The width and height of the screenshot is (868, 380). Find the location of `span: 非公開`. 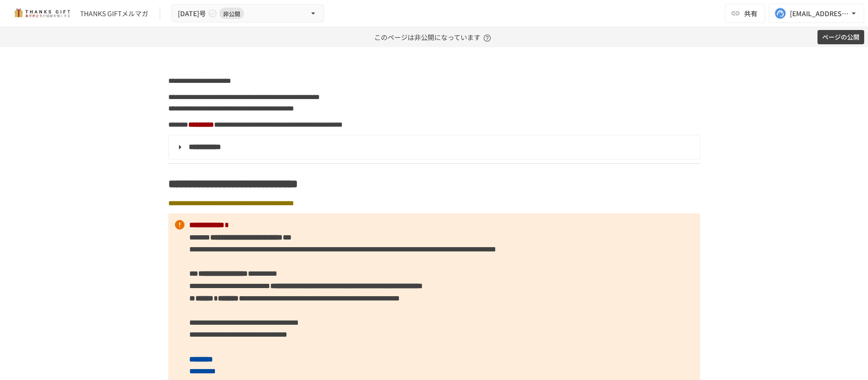

span: 非公開 is located at coordinates (232, 13).